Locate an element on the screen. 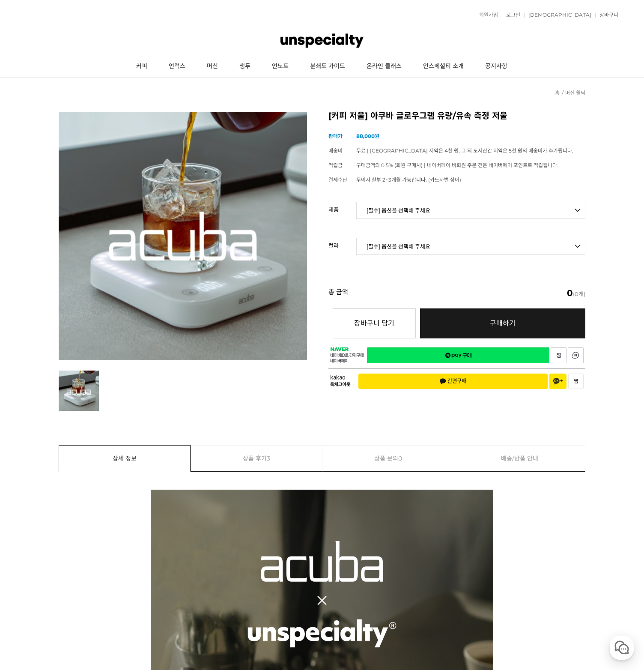  a: 로그인 is located at coordinates (511, 15).